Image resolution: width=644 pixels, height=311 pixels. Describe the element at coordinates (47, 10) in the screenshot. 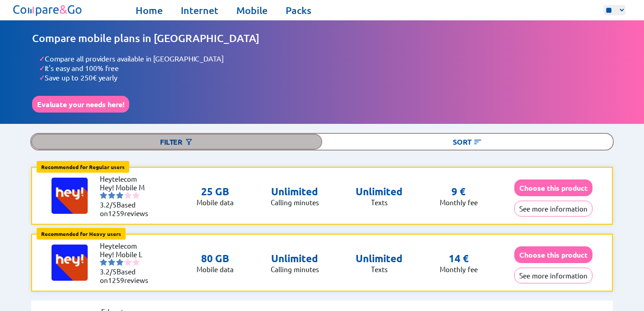

I see `img: Logo of Compare&Go` at that location.